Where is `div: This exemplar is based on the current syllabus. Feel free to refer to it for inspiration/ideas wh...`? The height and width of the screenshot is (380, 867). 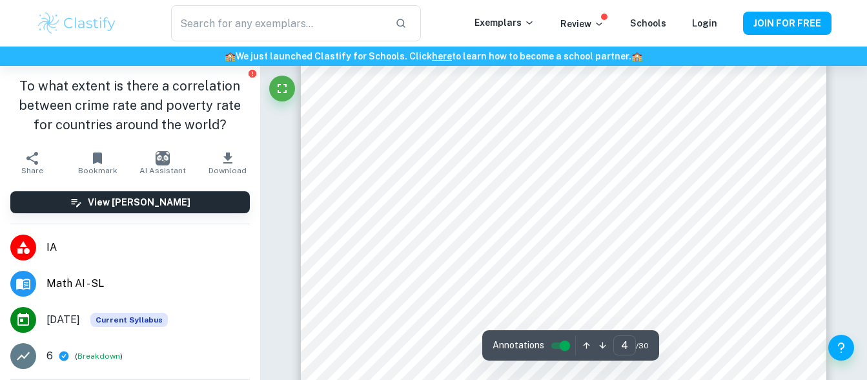
div: This exemplar is based on the current syllabus. Feel free to refer to it for inspiration/ideas wh... is located at coordinates (129, 320).